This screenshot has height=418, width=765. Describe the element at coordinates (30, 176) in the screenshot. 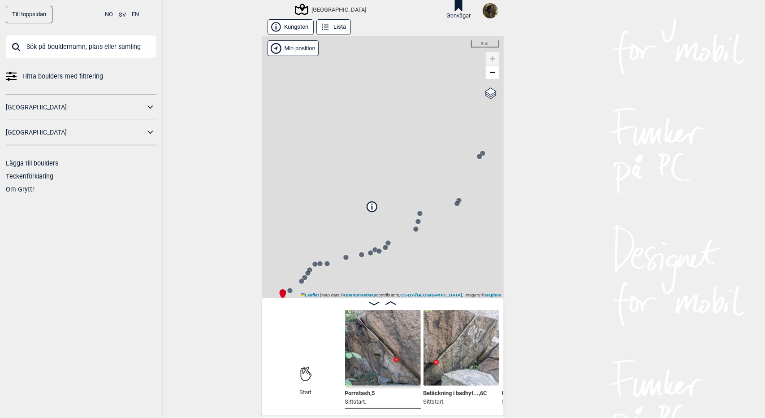

I see `a: Teckenförklaring` at that location.